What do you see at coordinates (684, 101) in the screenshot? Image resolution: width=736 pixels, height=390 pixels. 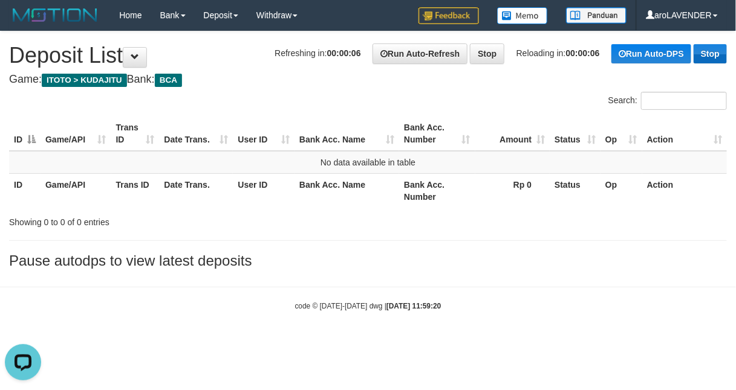 I see `input: Search:` at bounding box center [684, 101].